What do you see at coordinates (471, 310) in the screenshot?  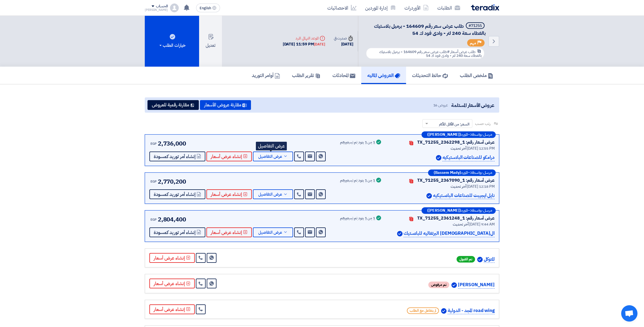 I see `p: road wing المجد - الدولية` at bounding box center [471, 310].